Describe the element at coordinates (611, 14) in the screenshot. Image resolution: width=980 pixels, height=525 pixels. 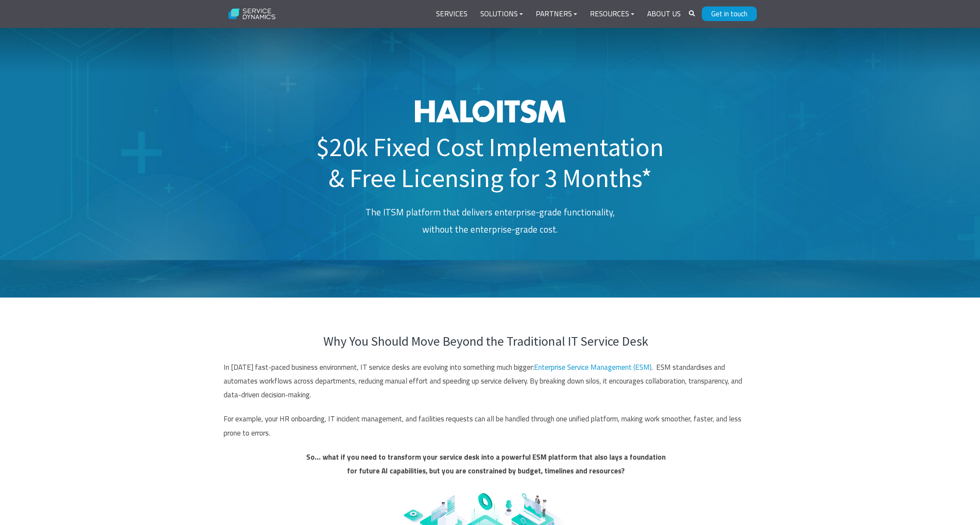
I see `a: Resources` at that location.